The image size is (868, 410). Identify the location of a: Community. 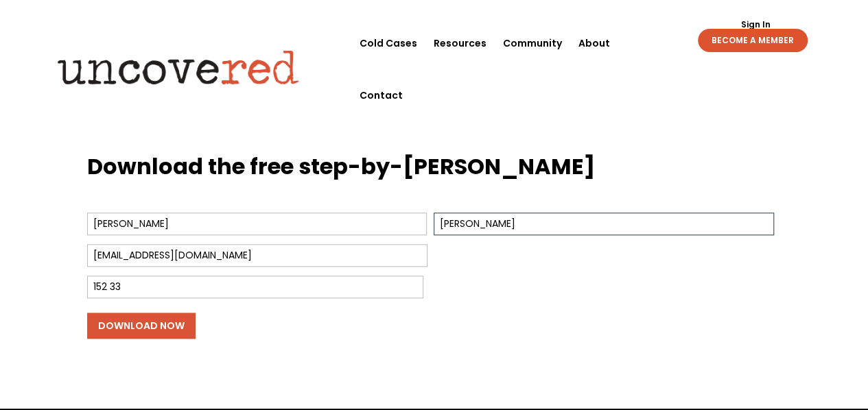
(532, 44).